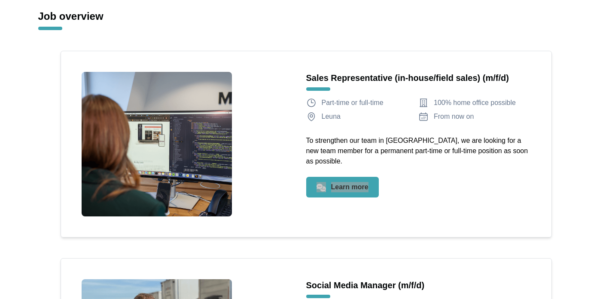  What do you see at coordinates (353, 102) in the screenshot?
I see `font: Part-time or full-time` at bounding box center [353, 102].